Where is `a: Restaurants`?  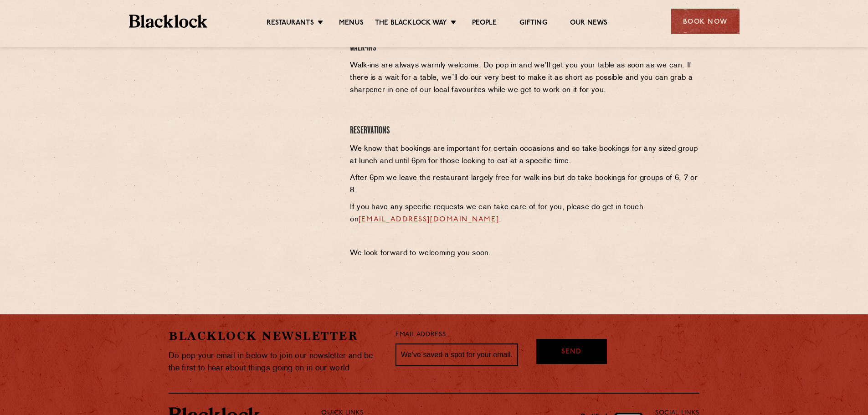
a: Restaurants is located at coordinates (290, 24).